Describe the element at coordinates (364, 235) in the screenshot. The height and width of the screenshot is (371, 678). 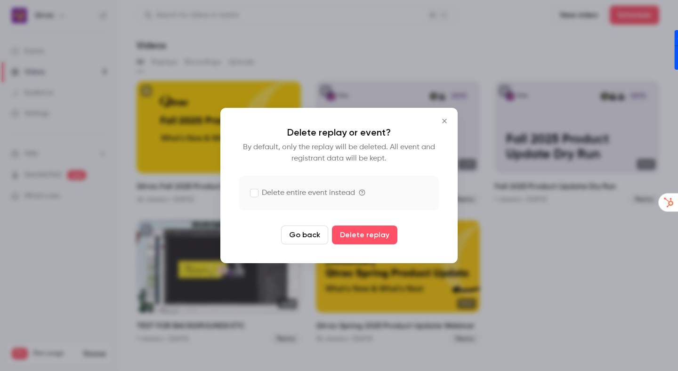
I see `button: Delete replay` at that location.